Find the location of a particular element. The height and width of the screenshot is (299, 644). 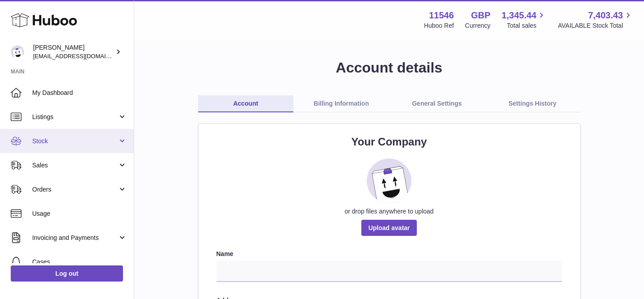

span: Listings is located at coordinates (75, 117).